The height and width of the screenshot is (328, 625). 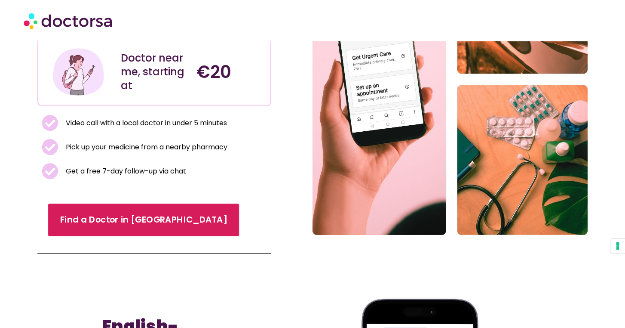 What do you see at coordinates (78, 71) in the screenshot?
I see `img: Illustration depicting a young woman in a casual outfit, engaged with her smartphone. She has a p...` at bounding box center [78, 71].